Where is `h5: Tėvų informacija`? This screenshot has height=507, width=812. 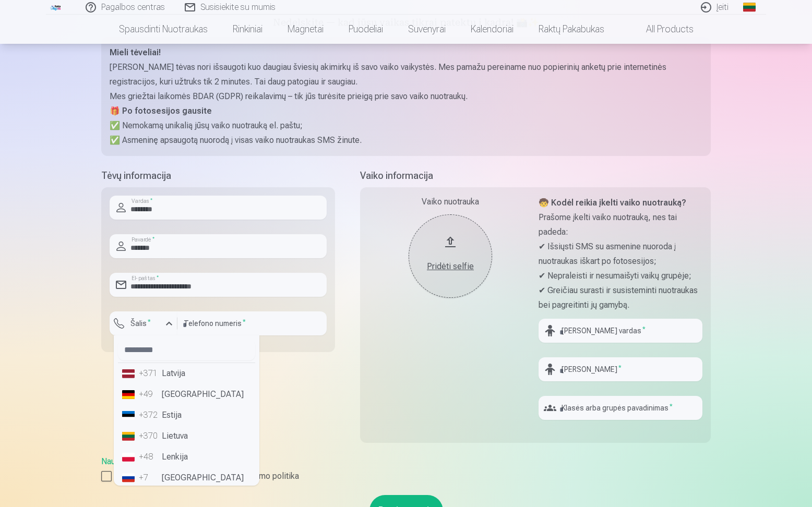
h5: Tėvų informacija is located at coordinates (218, 176).